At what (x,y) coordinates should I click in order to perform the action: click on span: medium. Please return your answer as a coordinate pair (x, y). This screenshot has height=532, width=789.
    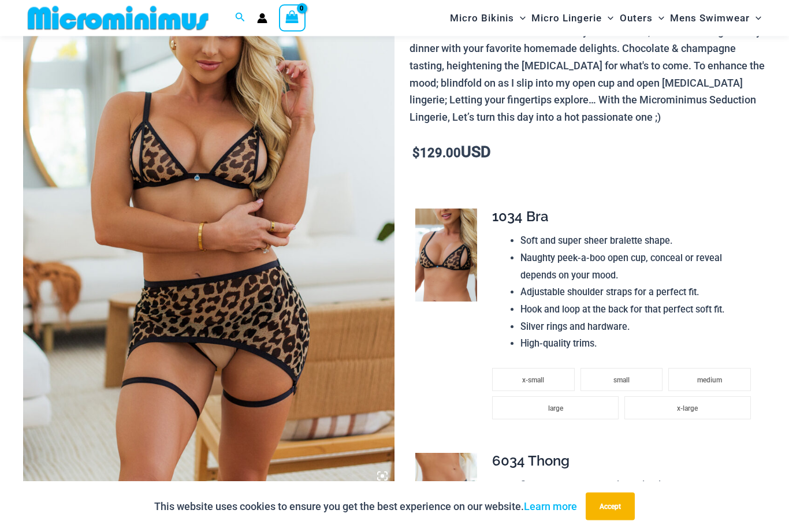
    Looking at the image, I should click on (709, 381).